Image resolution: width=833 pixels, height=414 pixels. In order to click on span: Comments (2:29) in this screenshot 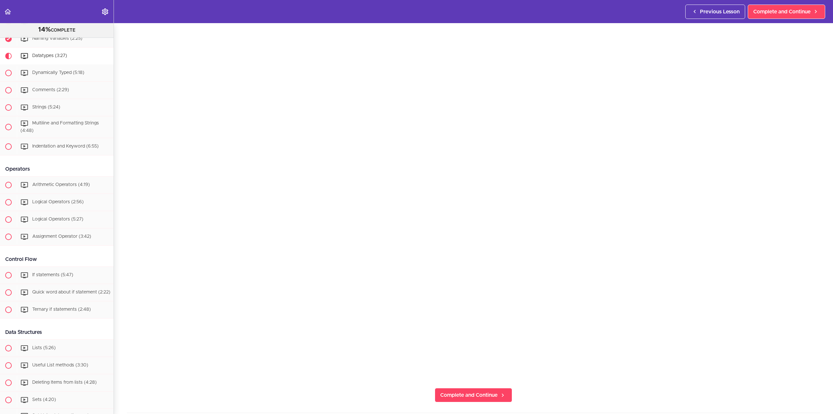, I will do `click(50, 90)`.